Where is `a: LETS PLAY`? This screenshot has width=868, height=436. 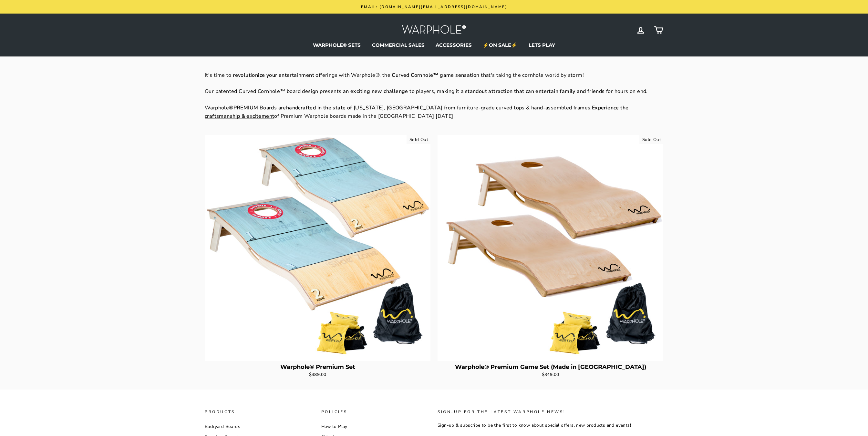
a: LETS PLAY is located at coordinates (542, 45).